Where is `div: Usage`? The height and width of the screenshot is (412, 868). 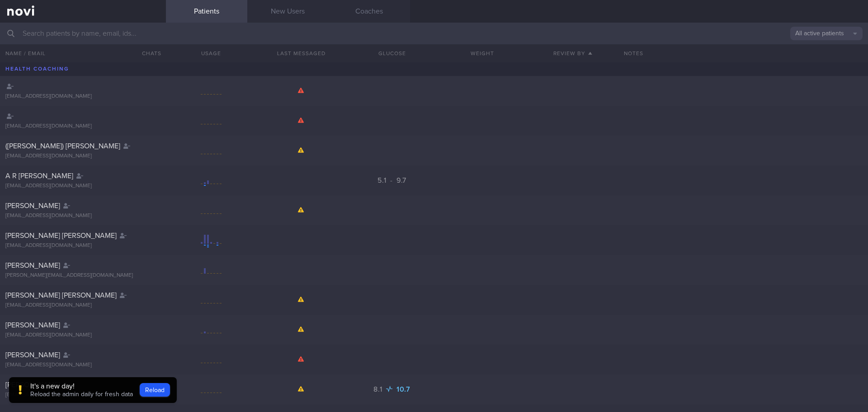
div: Usage is located at coordinates (211, 53).